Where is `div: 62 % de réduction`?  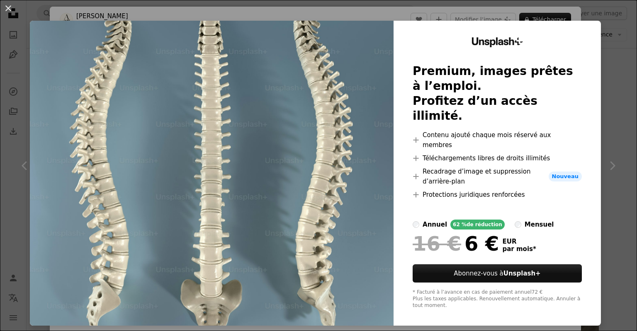 div: 62 % de réduction is located at coordinates (477, 225).